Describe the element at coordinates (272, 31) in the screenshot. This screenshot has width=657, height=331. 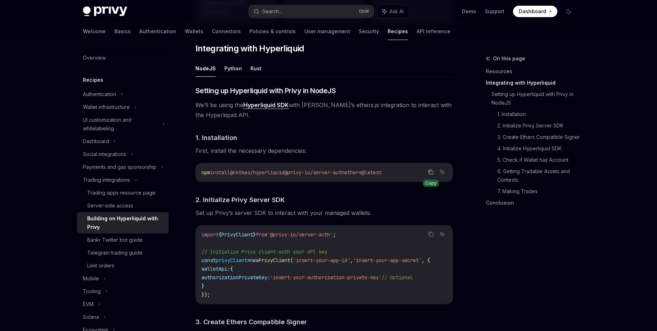
I see `a: Policies & controls` at that location.